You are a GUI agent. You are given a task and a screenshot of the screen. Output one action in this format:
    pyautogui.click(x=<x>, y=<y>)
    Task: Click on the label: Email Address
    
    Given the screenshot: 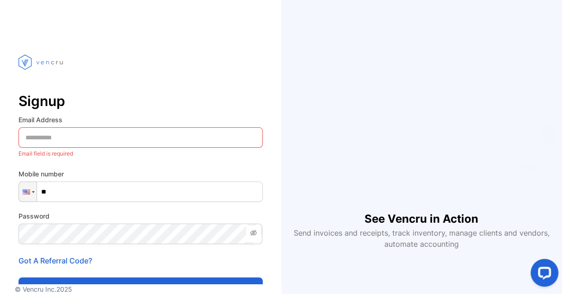 What is the action you would take?
    pyautogui.click(x=141, y=119)
    